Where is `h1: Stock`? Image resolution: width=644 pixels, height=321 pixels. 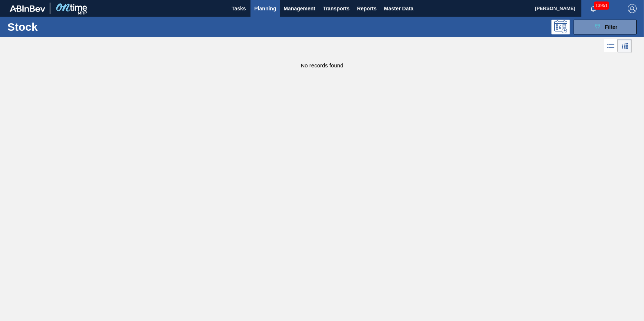
h1: Stock is located at coordinates (62, 27).